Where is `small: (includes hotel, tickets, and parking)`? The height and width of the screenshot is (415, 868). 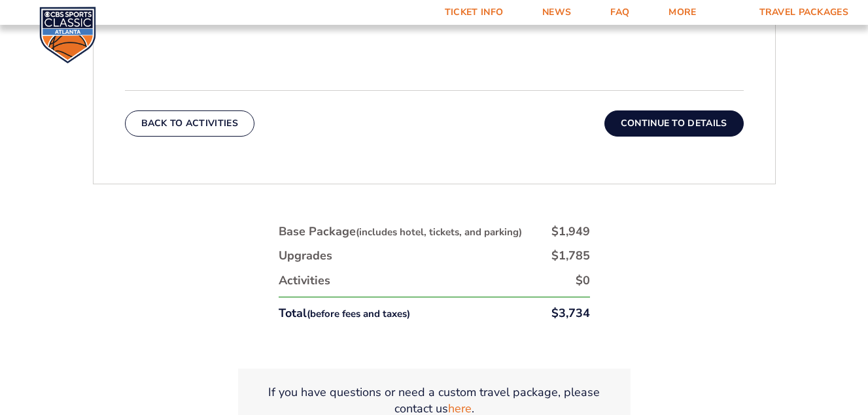
small: (includes hotel, tickets, and parking) is located at coordinates (439, 232).